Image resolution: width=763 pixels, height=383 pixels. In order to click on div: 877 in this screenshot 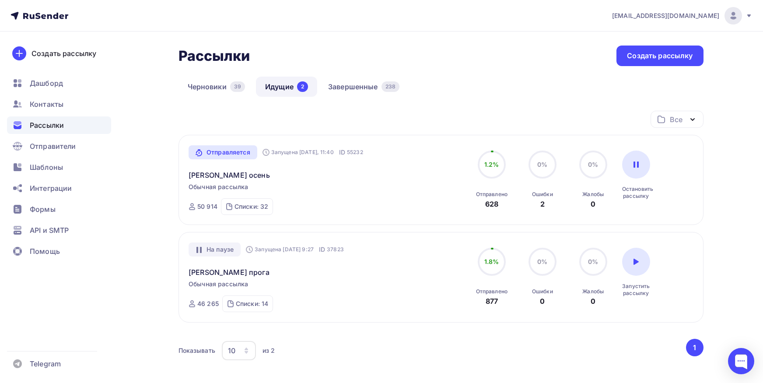, I will do `click(492, 301)`.